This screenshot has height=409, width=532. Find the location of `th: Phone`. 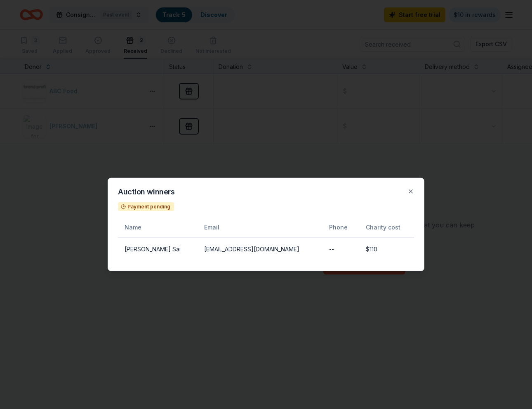

th: Phone is located at coordinates (341, 227).